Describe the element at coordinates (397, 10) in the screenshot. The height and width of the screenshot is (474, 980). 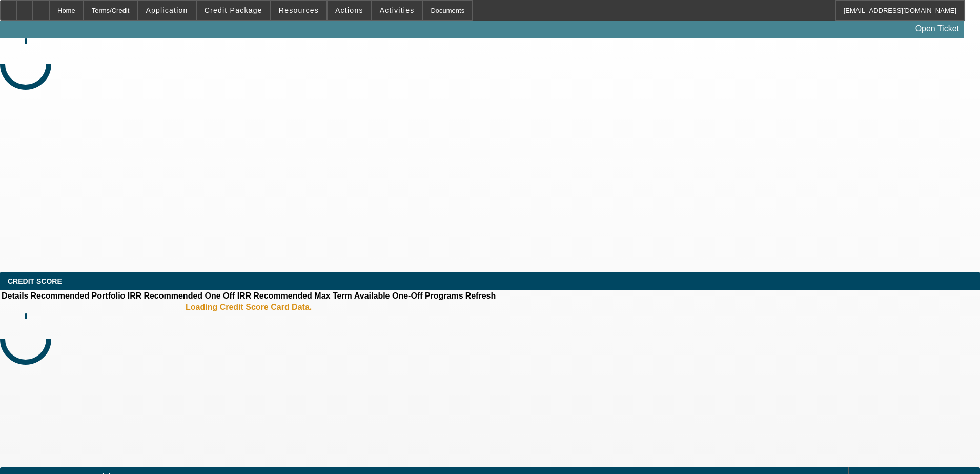
I see `span: Activities` at that location.